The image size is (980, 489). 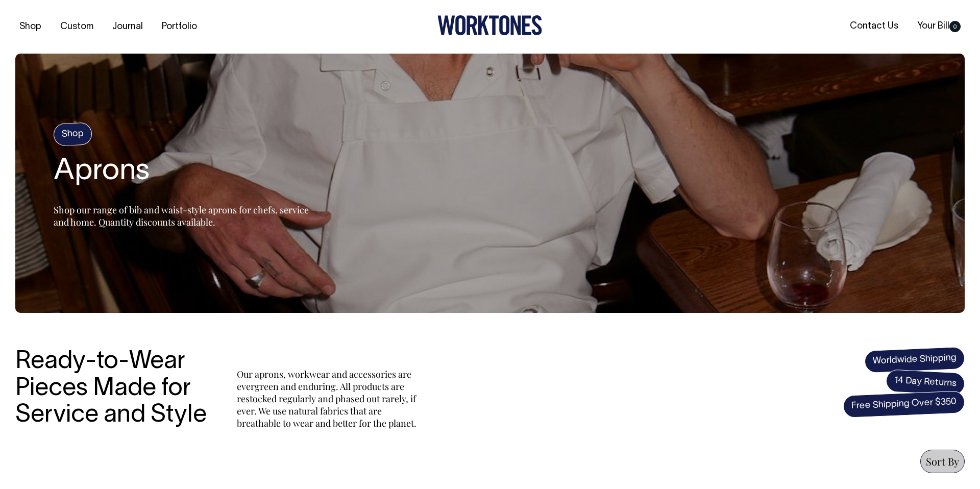 I want to click on h3: Ready-to-Wear Pieces Made for Service and Style, so click(x=115, y=389).